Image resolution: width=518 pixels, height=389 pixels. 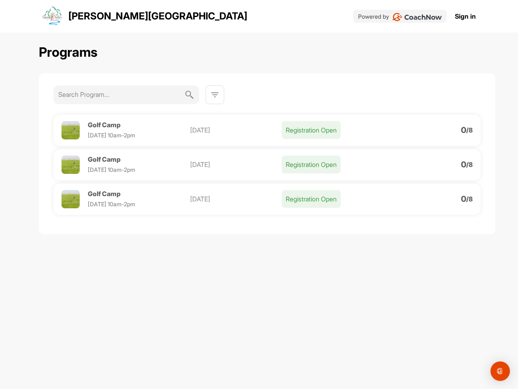 I want to click on img: logo, so click(x=52, y=16).